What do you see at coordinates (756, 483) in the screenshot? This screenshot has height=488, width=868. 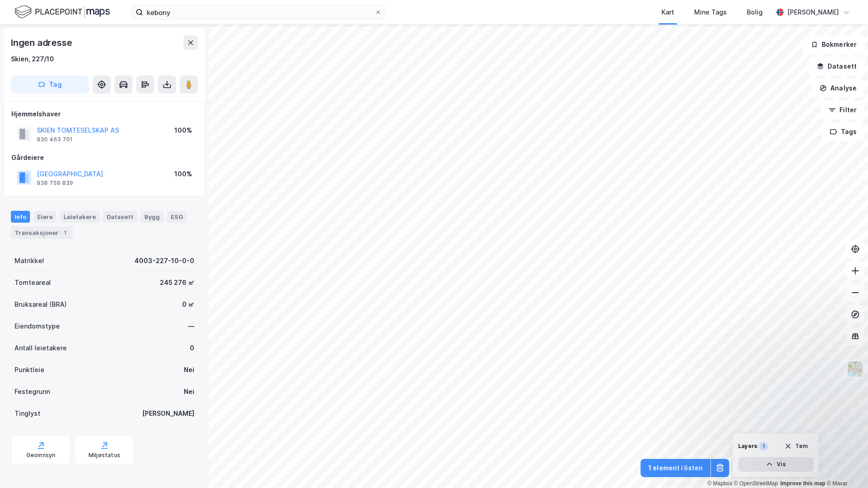 I see `a: OpenStreetMap` at bounding box center [756, 483].